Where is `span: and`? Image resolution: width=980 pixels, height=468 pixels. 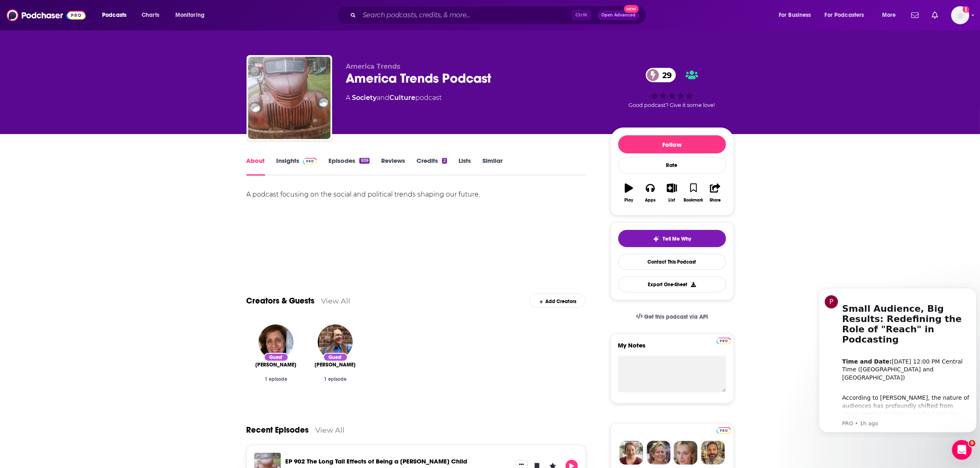
span: and is located at coordinates (383, 98).